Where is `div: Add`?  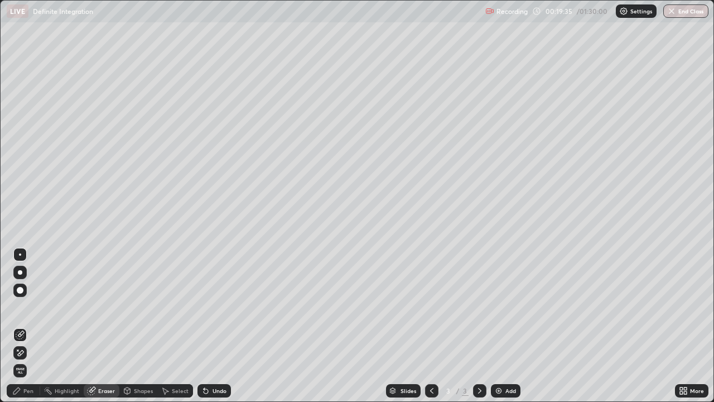 div: Add is located at coordinates (510, 390).